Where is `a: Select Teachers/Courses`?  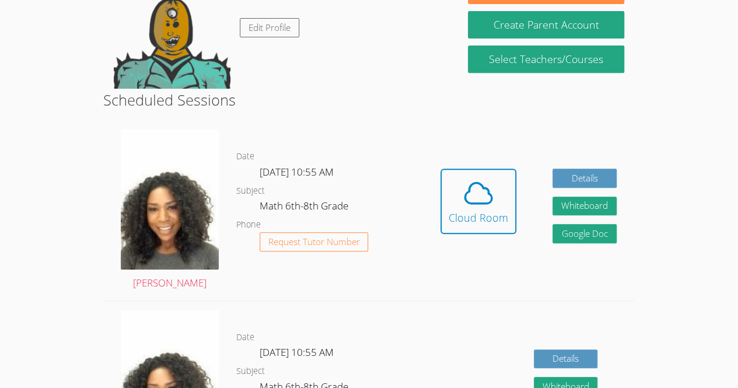 a: Select Teachers/Courses is located at coordinates (545, 59).